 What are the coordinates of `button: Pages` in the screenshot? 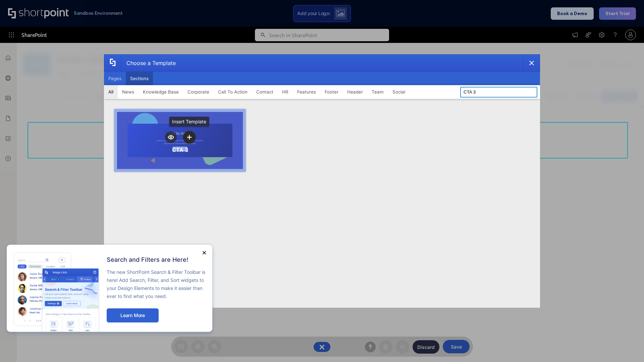 It's located at (115, 79).